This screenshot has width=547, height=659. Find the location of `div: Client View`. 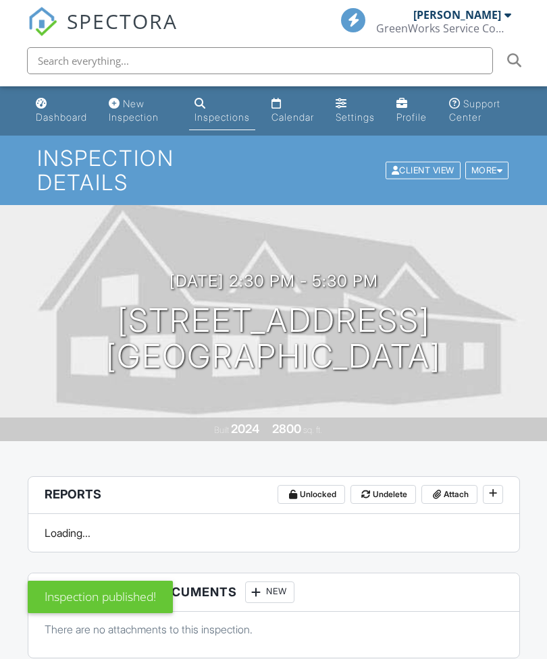

div: Client View is located at coordinates (422, 170).